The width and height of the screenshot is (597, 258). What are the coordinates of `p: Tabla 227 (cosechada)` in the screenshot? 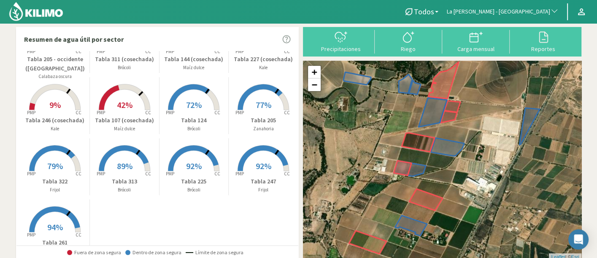 It's located at (263, 59).